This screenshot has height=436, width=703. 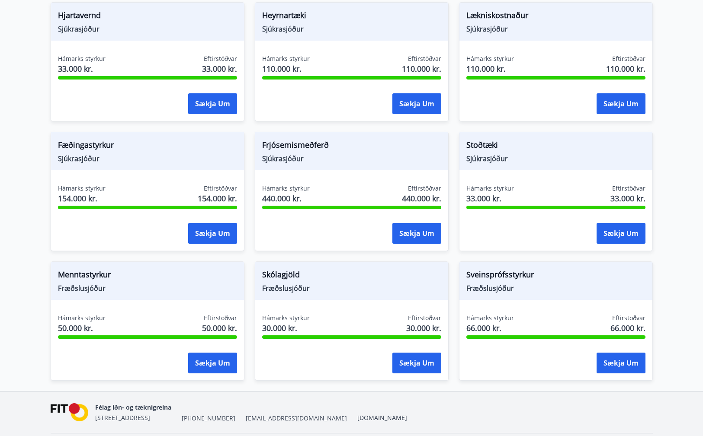 What do you see at coordinates (352, 147) in the screenshot?
I see `span: Frjósemismeðferð` at bounding box center [352, 147].